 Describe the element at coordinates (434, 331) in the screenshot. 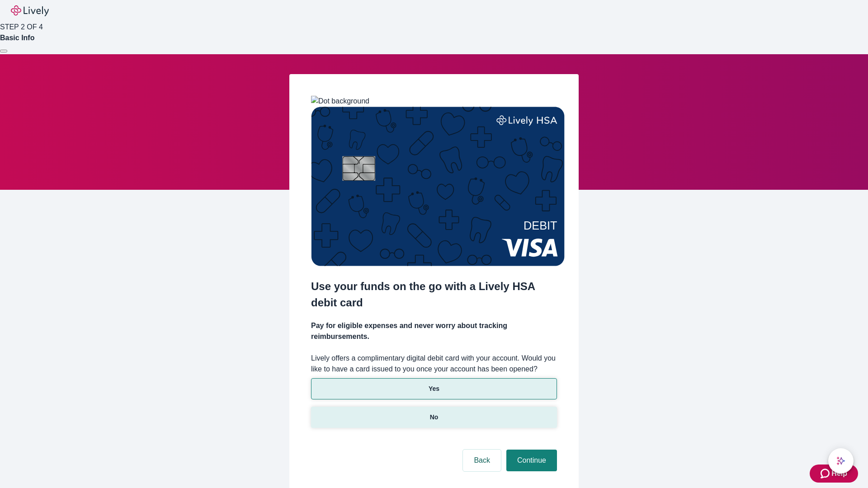

I see `h4: Pay for eligible expenses and never worry about tracking reimbursements.` at that location.